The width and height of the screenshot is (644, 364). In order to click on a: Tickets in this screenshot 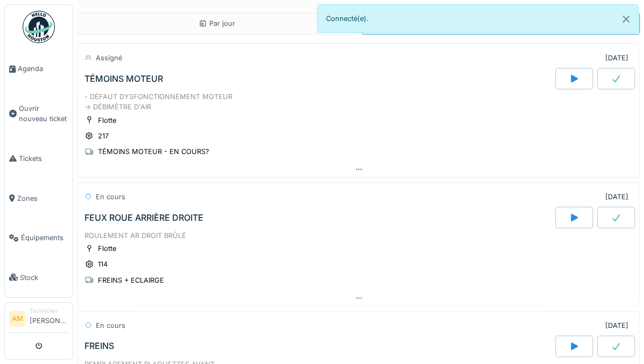, I will do `click(39, 159)`.